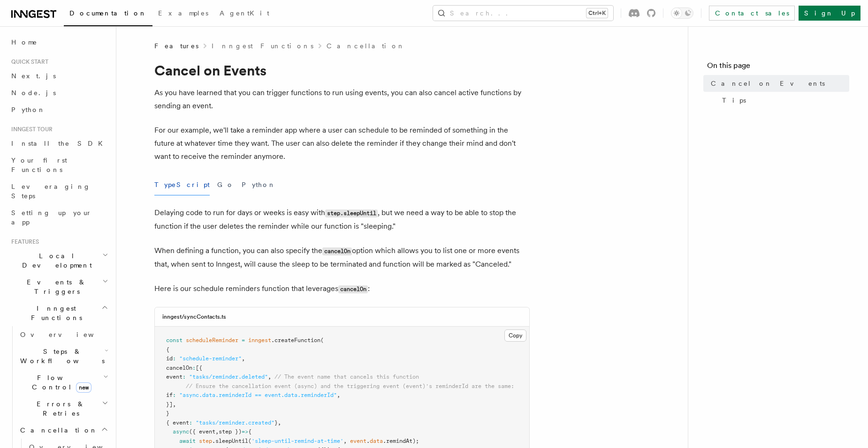  Describe the element at coordinates (28, 62) in the screenshot. I see `span: Quick start` at that location.